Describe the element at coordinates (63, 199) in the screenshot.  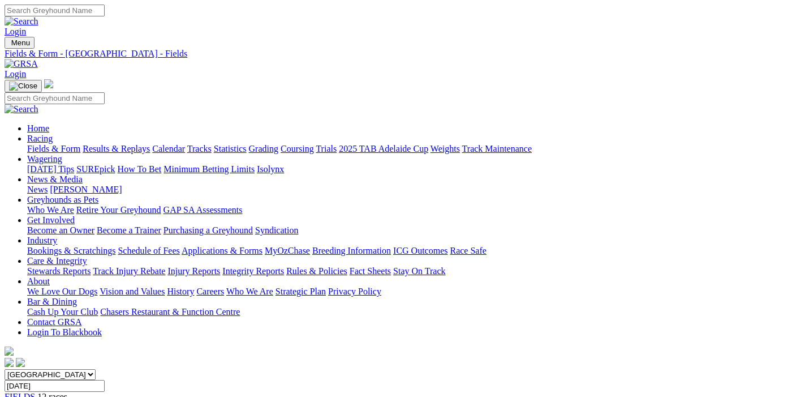
I see `a: Greyhounds as Pets` at that location.